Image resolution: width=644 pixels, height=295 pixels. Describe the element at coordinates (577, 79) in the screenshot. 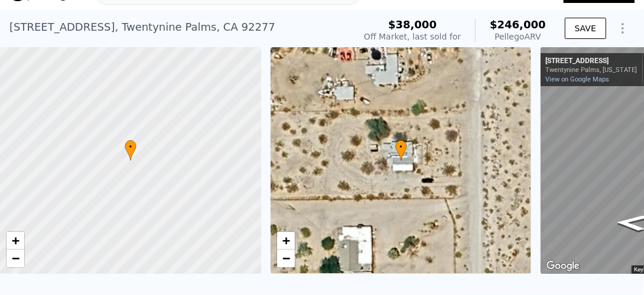

I see `a: View on Google Maps` at that location.